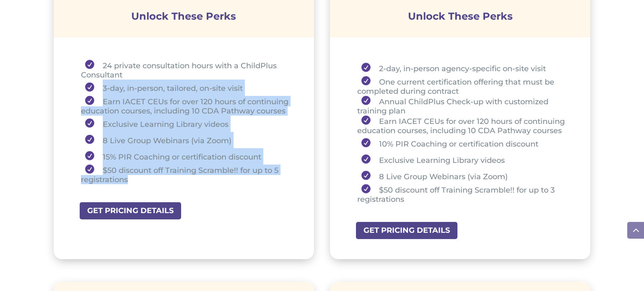  What do you see at coordinates (187, 88) in the screenshot?
I see `li: 3-day, in-person, tailored, on-site visit` at bounding box center [187, 88].